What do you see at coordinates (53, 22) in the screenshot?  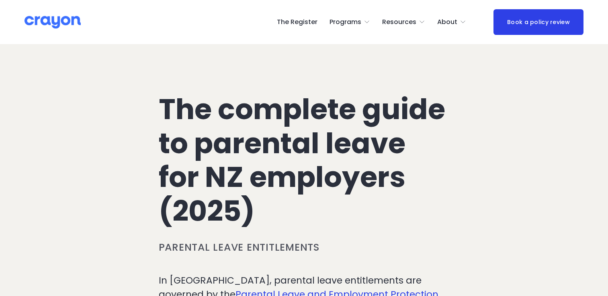 I see `img: Crayon` at bounding box center [53, 22].